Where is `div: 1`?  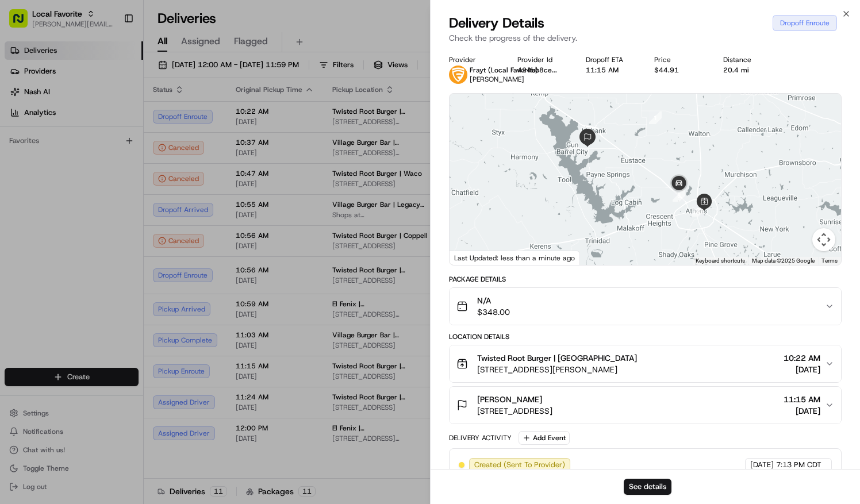
div: 1 is located at coordinates (655, 118).